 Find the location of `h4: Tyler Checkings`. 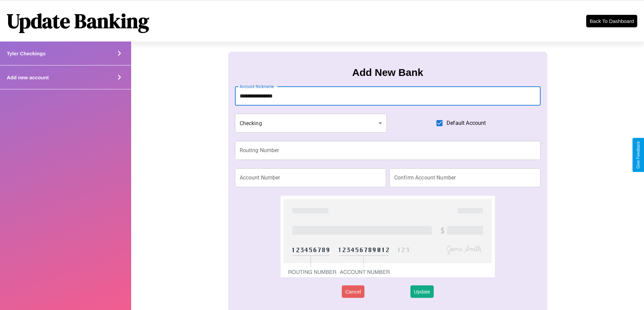

h4: Tyler Checkings is located at coordinates (26, 54).